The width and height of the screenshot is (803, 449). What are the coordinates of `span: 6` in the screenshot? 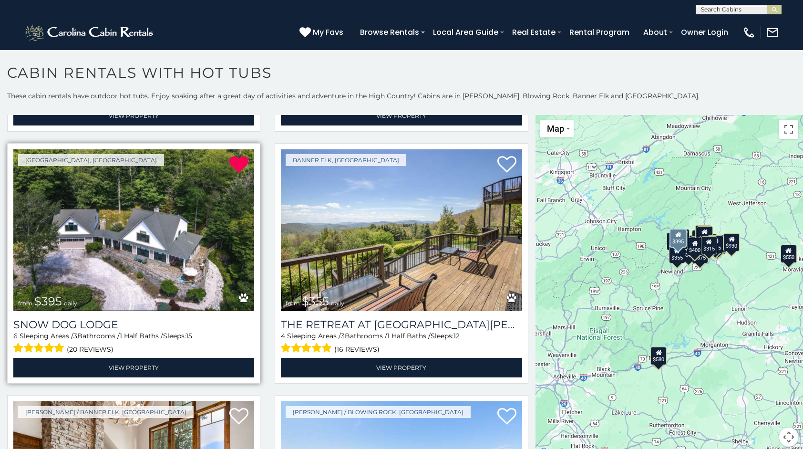 It's located at (15, 336).